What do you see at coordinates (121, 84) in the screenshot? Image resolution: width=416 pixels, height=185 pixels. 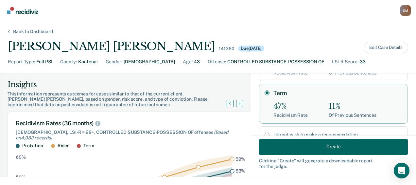 I see `div: Insights` at bounding box center [121, 84].